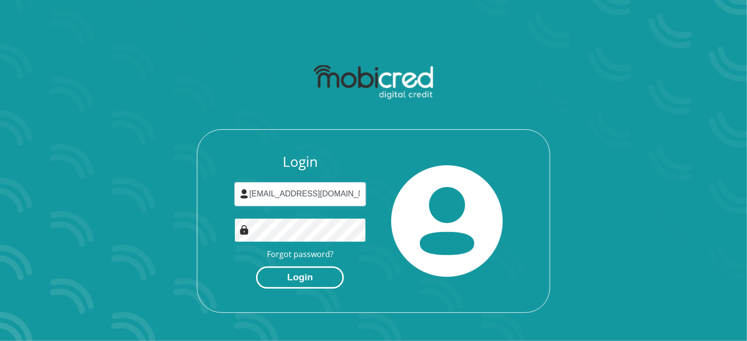  What do you see at coordinates (300, 277) in the screenshot?
I see `button: Login` at bounding box center [300, 277].